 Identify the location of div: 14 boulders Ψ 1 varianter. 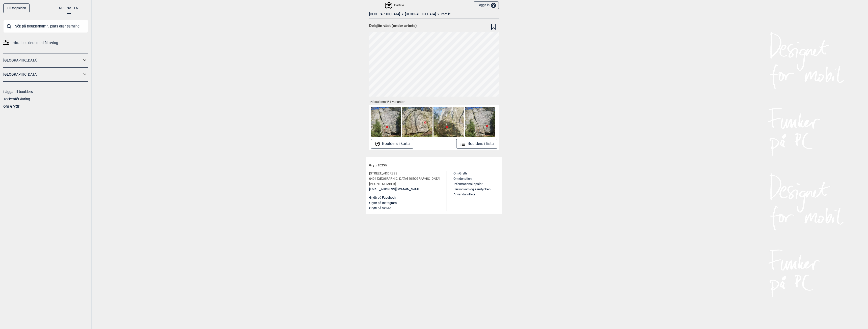
(434, 101).